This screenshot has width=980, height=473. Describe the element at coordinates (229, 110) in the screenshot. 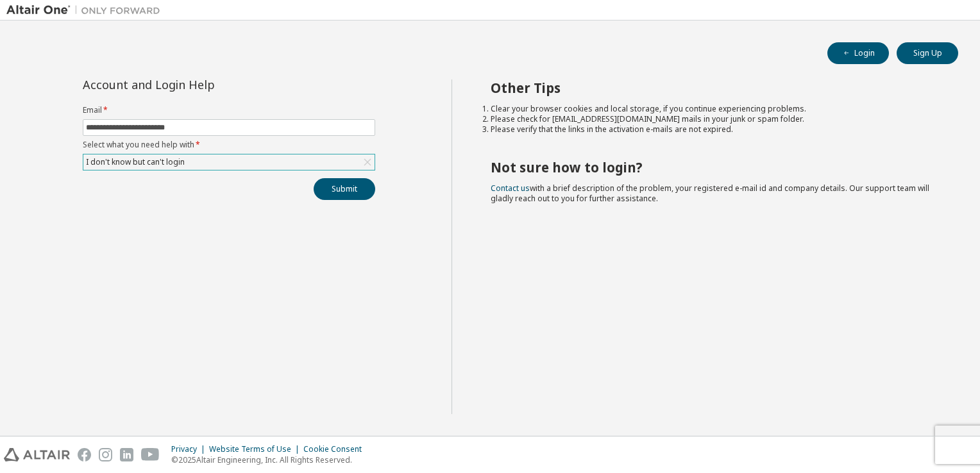

I see `label: Email` at that location.